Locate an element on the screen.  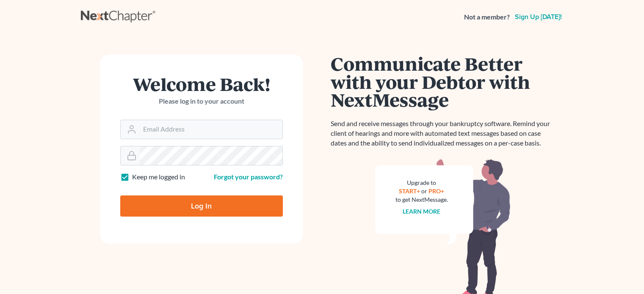
label: Keep me logged in is located at coordinates (158, 177).